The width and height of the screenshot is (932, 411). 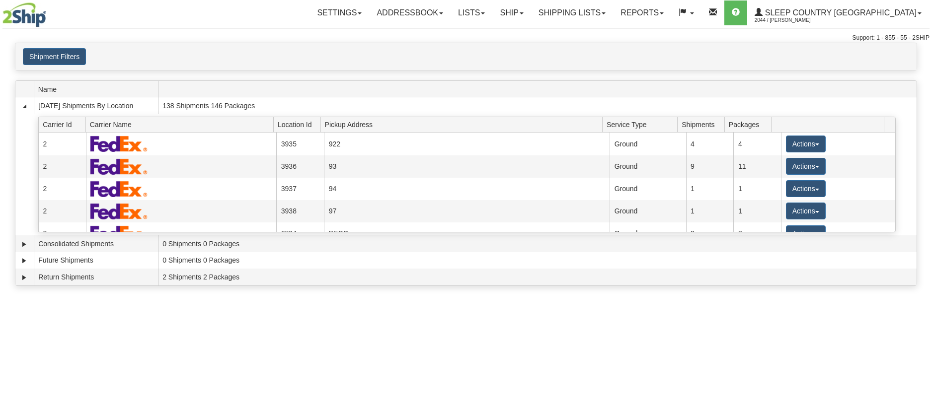 I want to click on td: 922, so click(x=466, y=144).